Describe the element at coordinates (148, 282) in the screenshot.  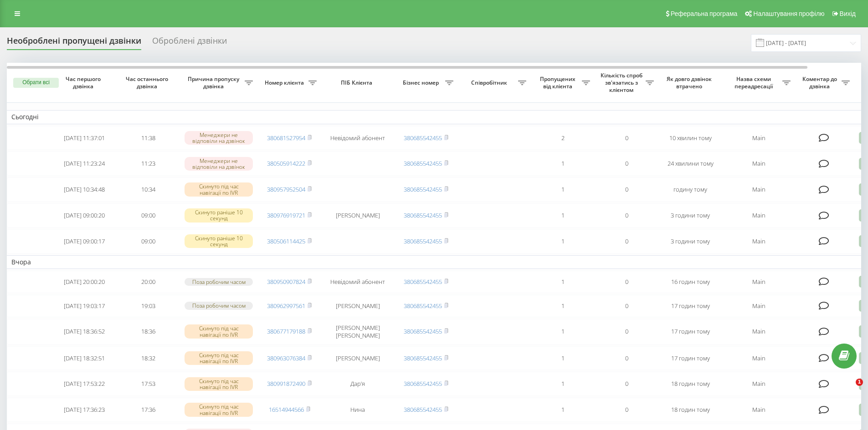
I see `td: 20:00` at that location.